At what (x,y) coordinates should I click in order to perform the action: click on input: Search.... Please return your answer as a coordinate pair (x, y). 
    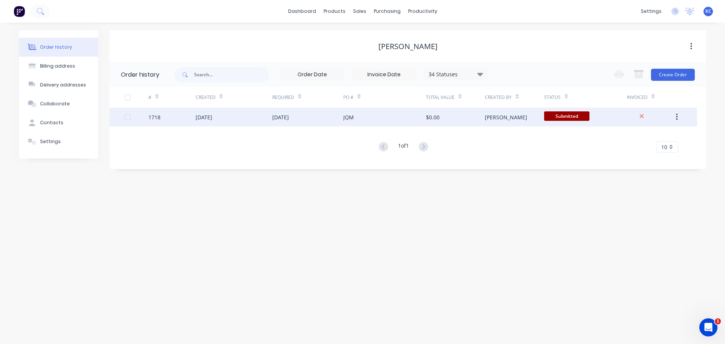
    Looking at the image, I should click on (231, 75).